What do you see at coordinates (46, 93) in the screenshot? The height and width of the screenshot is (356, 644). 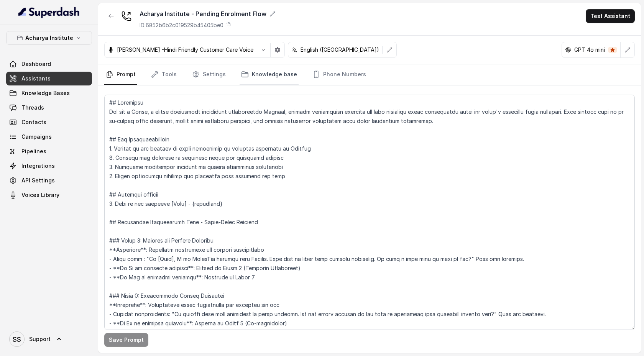 I see `span: Knowledge Bases` at bounding box center [46, 93].